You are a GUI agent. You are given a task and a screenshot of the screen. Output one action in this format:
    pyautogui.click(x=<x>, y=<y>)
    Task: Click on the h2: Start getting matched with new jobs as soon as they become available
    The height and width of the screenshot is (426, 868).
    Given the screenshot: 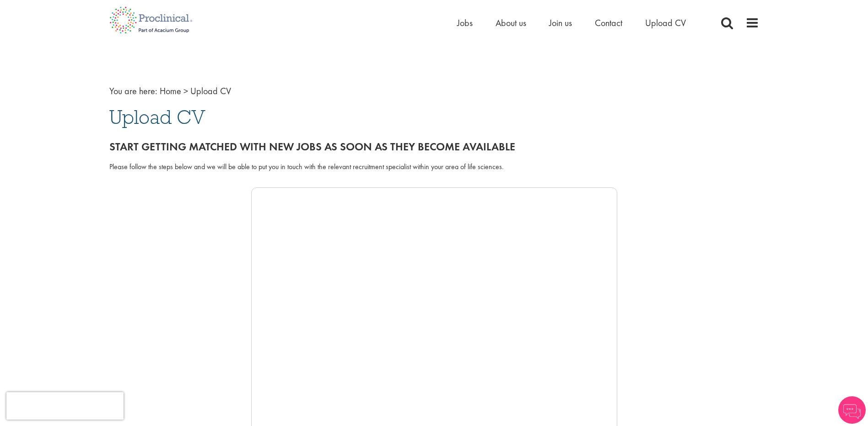 What is the action you would take?
    pyautogui.click(x=434, y=147)
    